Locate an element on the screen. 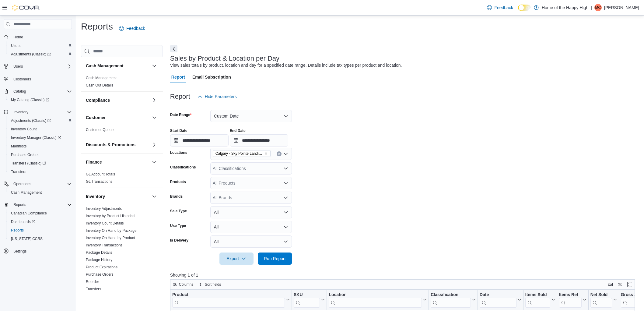  a: Inventory by Product Historical is located at coordinates (111, 216).